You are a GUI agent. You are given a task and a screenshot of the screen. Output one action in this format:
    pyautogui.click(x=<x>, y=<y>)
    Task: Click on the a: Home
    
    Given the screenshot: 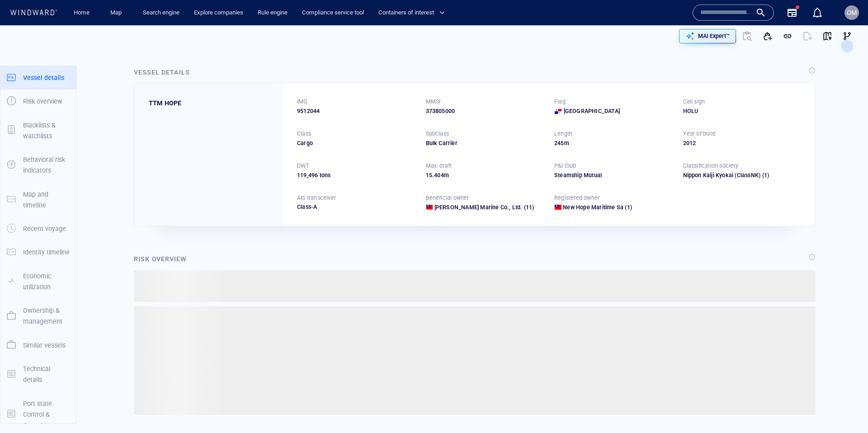 What is the action you would take?
    pyautogui.click(x=82, y=13)
    